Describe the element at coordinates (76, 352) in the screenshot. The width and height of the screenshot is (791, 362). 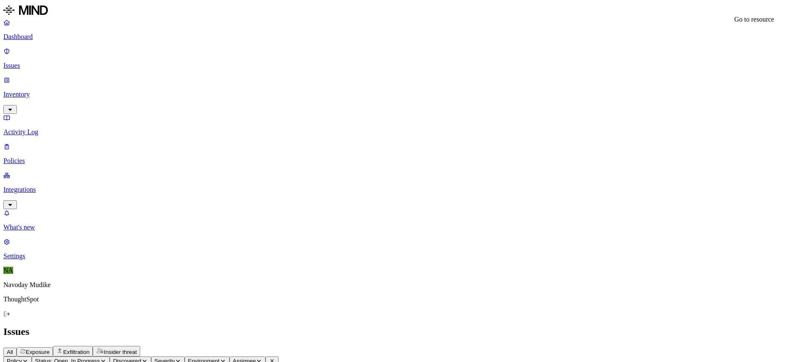
I see `span: Exfiltration` at that location.